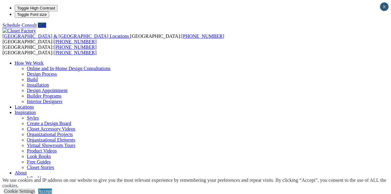  What do you see at coordinates (21, 173) in the screenshot?
I see `a: About` at bounding box center [21, 173].